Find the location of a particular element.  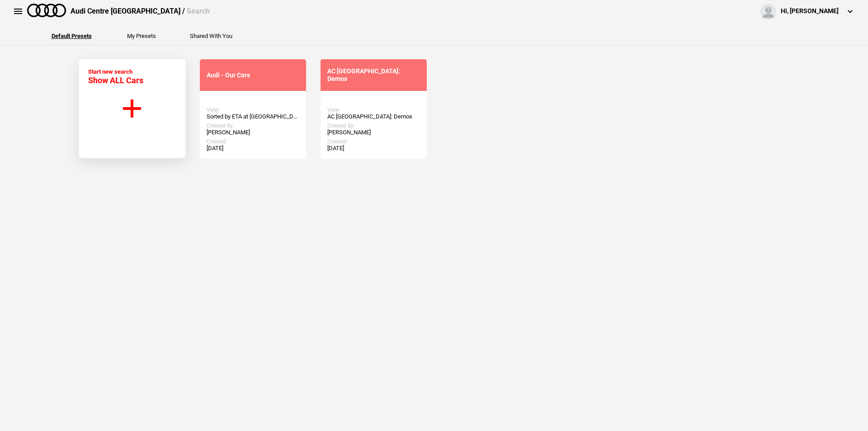

button: Start new search Show ALL Cars is located at coordinates (132, 108).